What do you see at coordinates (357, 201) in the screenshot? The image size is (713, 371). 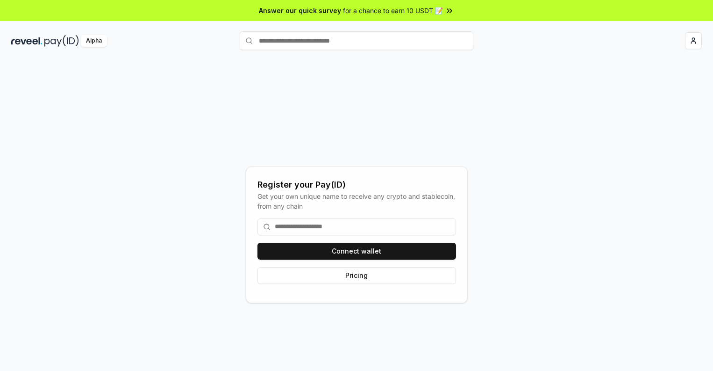 I see `div: Get your own unique name to receive any crypto and stablecoin, from any chain` at bounding box center [357, 201].